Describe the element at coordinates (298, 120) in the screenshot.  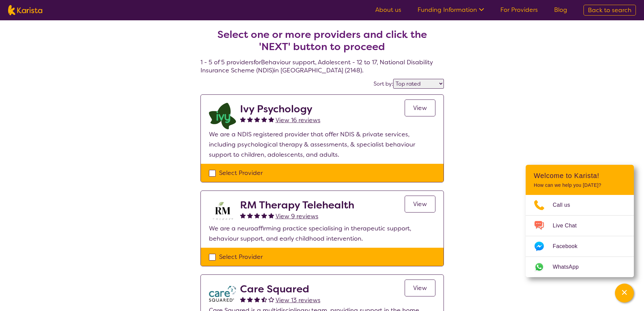
I see `span: View 16 reviews` at that location.